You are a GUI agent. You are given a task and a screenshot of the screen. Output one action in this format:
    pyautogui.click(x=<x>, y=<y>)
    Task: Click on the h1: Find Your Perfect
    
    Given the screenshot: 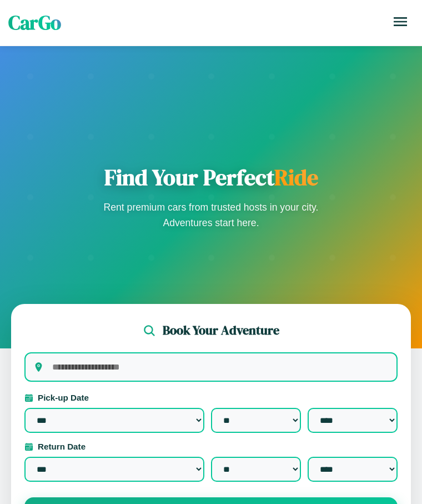 What is the action you would take?
    pyautogui.click(x=211, y=177)
    